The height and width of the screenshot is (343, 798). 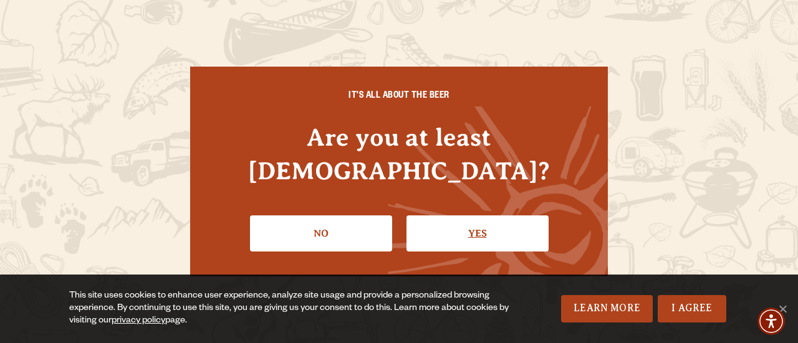 What do you see at coordinates (290, 309) in the screenshot?
I see `div: This site uses cookies to enhance user experience, analyze site usage and provide a personalized ...` at bounding box center [290, 309].